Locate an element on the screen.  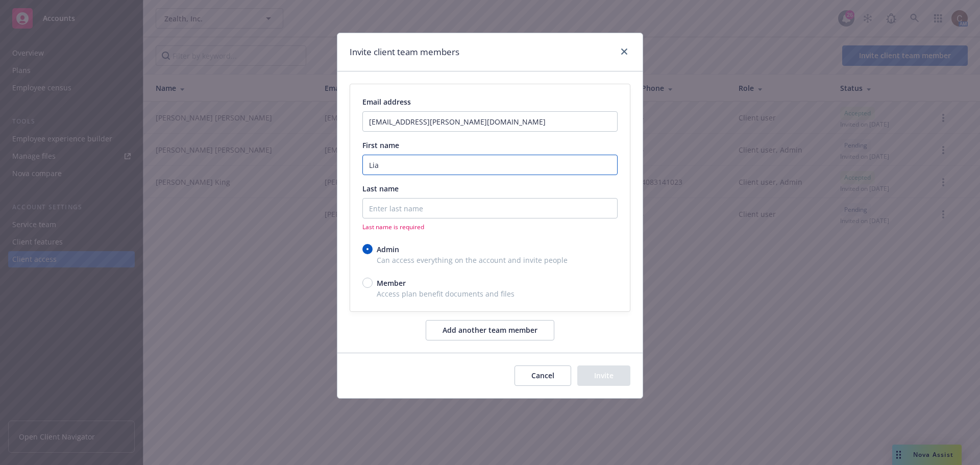
button: Cancel is located at coordinates (542, 376).